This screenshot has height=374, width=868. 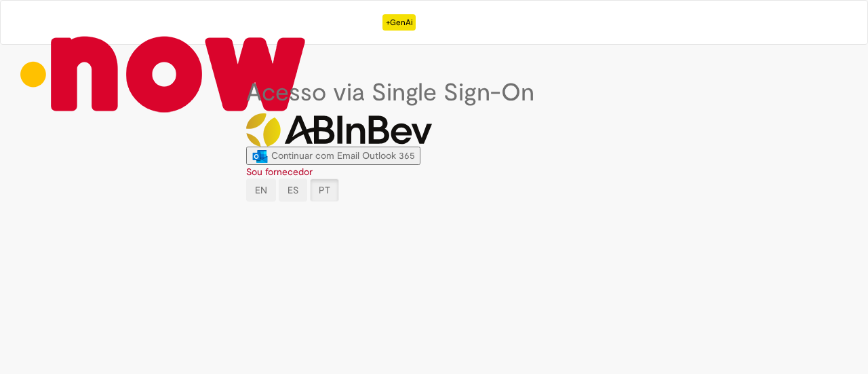 I want to click on p: +GenAi, so click(x=398, y=23).